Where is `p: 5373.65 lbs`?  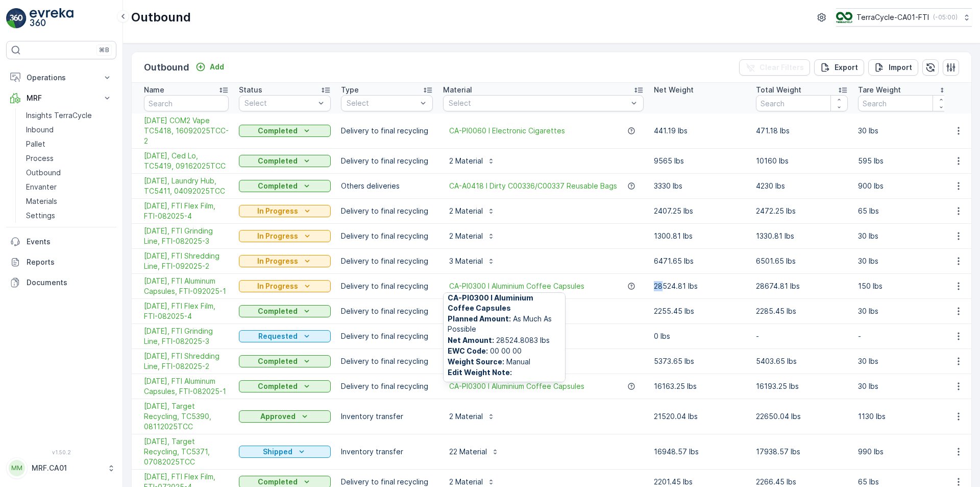 p: 5373.65 lbs is located at coordinates (700, 361).